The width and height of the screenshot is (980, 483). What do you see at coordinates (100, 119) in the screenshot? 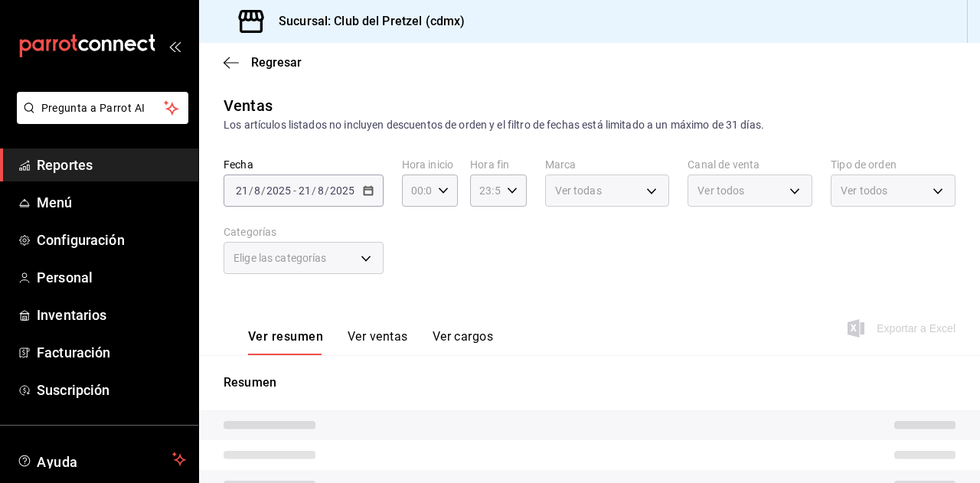
I see `a: Pregunta a Parrot AI` at bounding box center [100, 119].